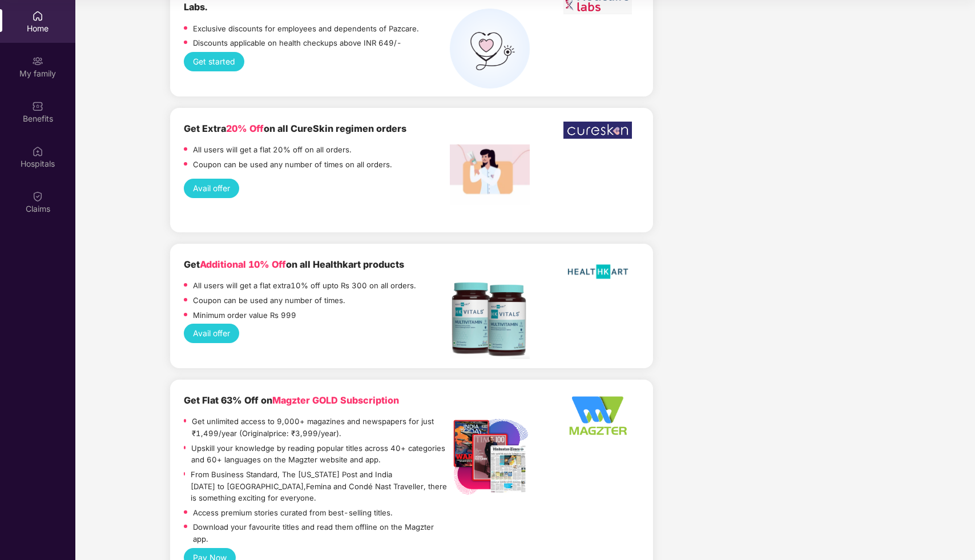 This screenshot has width=975, height=560. Describe the element at coordinates (305, 285) in the screenshot. I see `p: All users will get a flat extra10% off upto Rs 300 on all orders.` at that location.